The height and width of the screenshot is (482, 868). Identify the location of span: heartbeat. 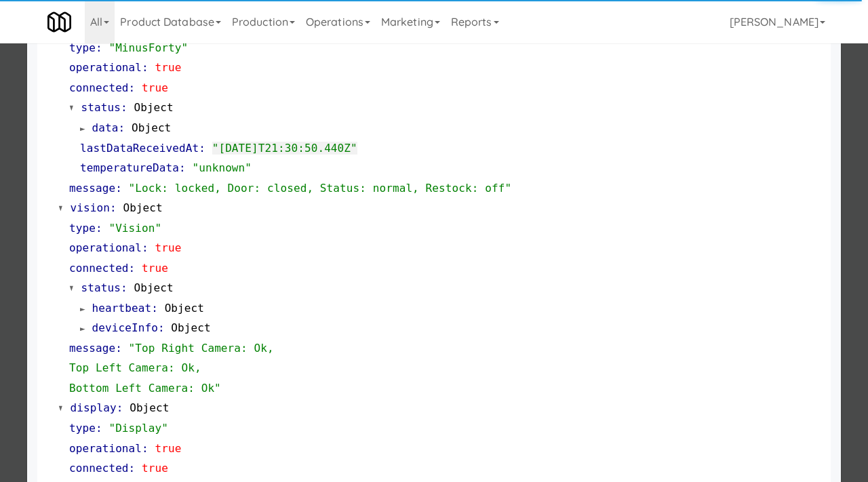
(122, 308).